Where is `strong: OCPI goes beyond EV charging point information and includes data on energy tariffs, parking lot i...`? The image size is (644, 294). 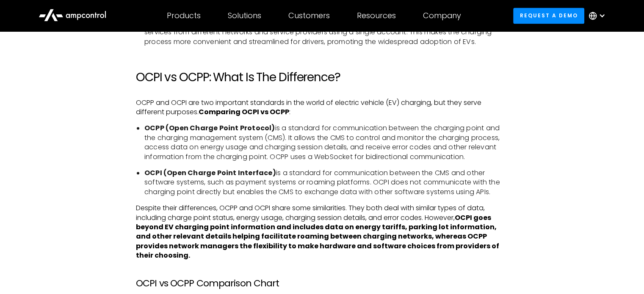
strong: OCPI goes beyond EV charging point information and includes data on energy tariffs, parking lot i... is located at coordinates (317, 236).